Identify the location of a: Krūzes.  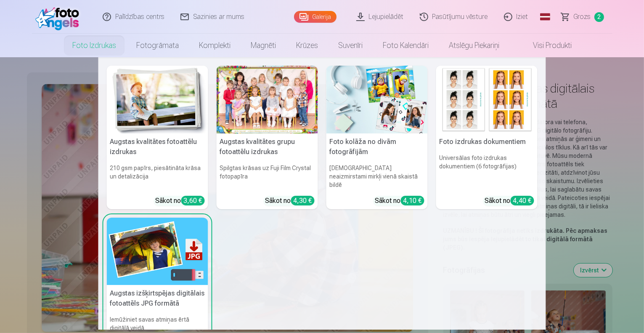
(307, 46).